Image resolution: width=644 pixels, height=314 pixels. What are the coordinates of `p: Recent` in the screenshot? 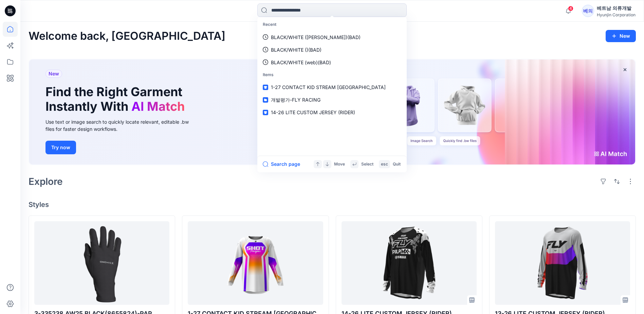 It's located at (332, 25).